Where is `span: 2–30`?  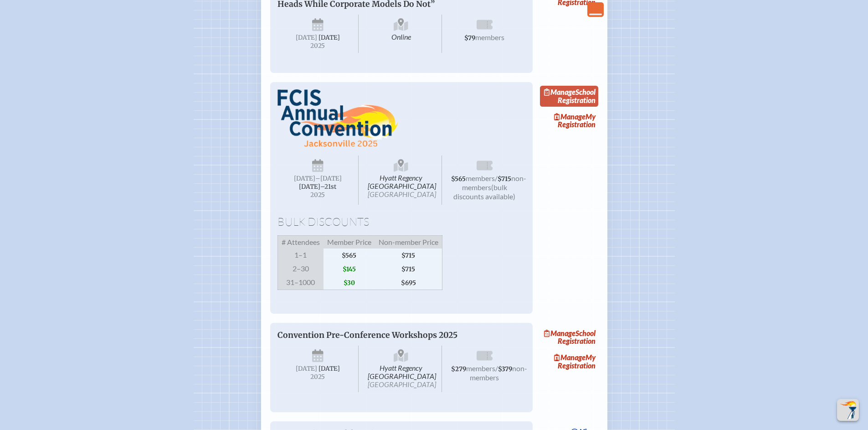 span: 2–30 is located at coordinates (300, 269).